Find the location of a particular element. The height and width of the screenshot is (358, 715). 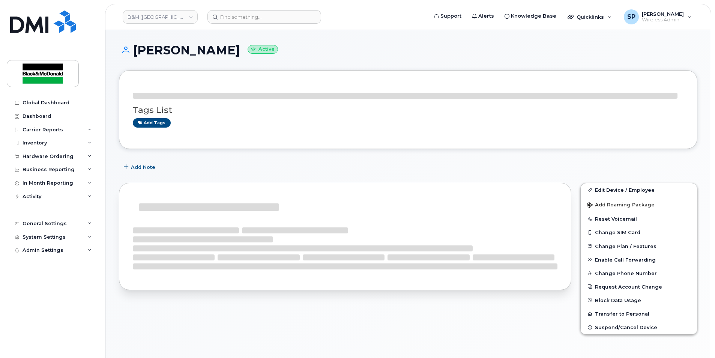

button: Change Plan / Features is located at coordinates (639, 246).